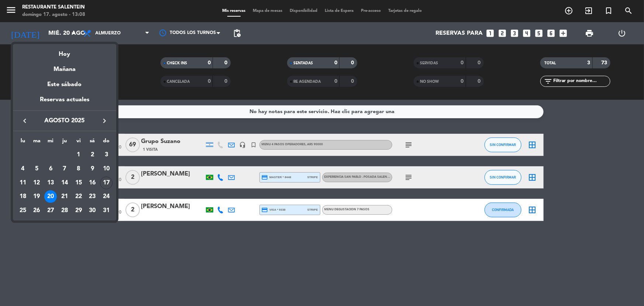 The image size is (644, 306). What do you see at coordinates (25, 120) in the screenshot?
I see `i: keyboard_arrow_left` at bounding box center [25, 120].